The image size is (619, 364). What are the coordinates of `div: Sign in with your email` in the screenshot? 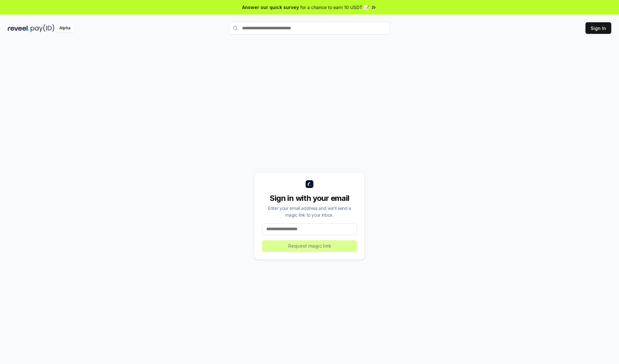 It's located at (310, 198).